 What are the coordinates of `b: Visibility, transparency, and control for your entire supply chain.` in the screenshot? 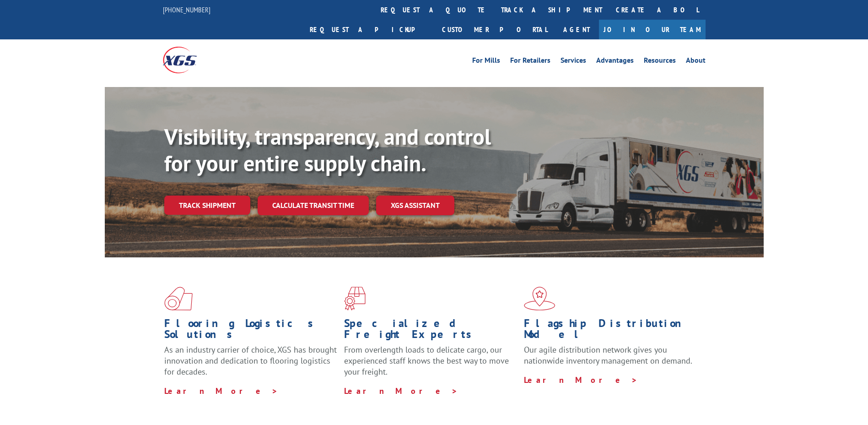 It's located at (328, 150).